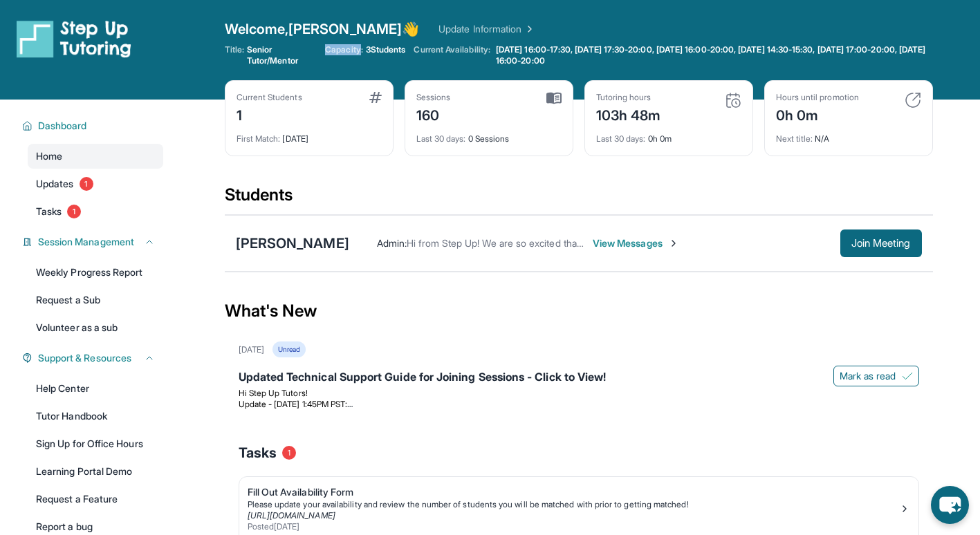 Image resolution: width=980 pixels, height=535 pixels. I want to click on div: 160, so click(434, 114).